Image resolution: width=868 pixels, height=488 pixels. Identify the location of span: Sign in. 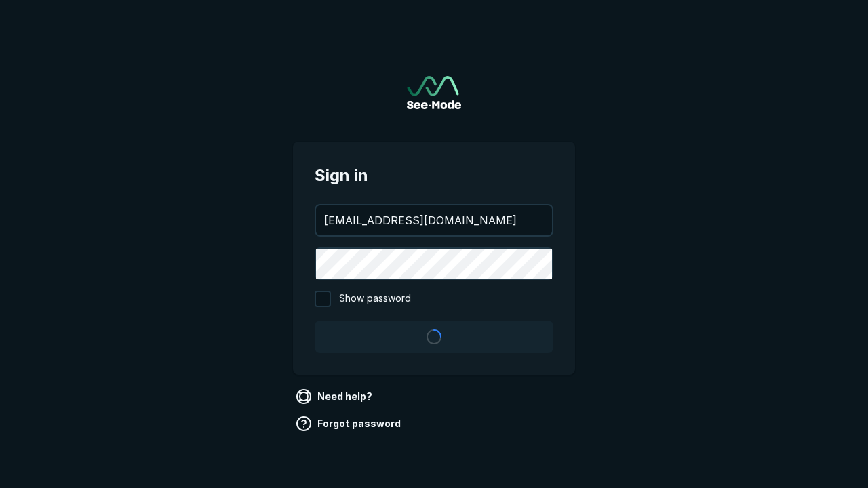
(434, 176).